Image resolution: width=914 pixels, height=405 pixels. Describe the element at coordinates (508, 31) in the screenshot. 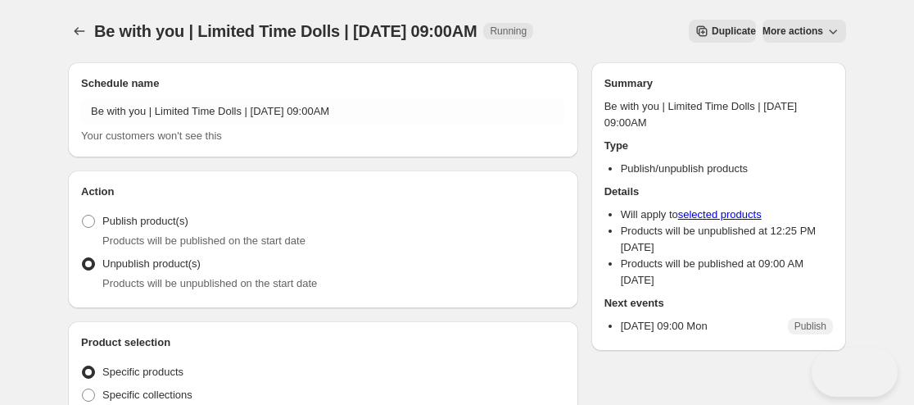

I see `span: Running` at that location.